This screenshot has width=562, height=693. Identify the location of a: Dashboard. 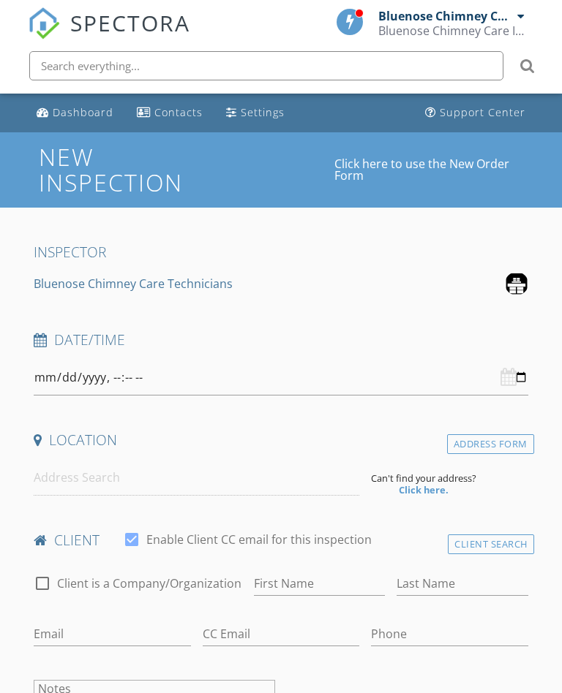
(75, 113).